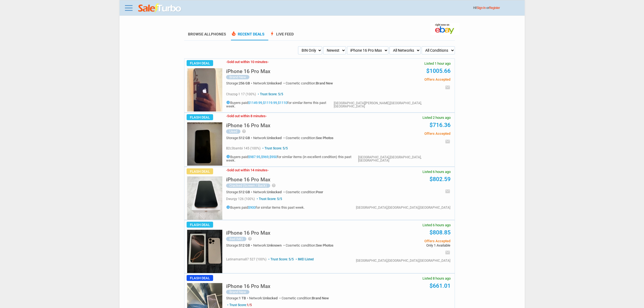 This screenshot has width=644, height=308. Describe the element at coordinates (242, 298) in the screenshot. I see `span: 1 TB` at that location.